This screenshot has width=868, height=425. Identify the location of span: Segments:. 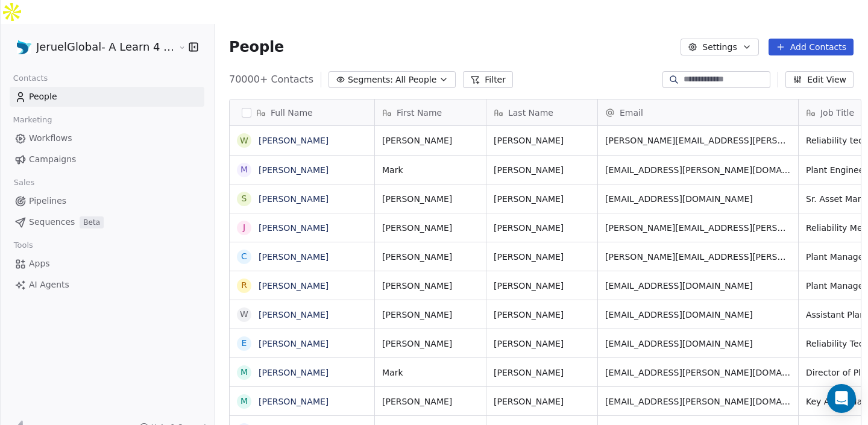
(370, 80).